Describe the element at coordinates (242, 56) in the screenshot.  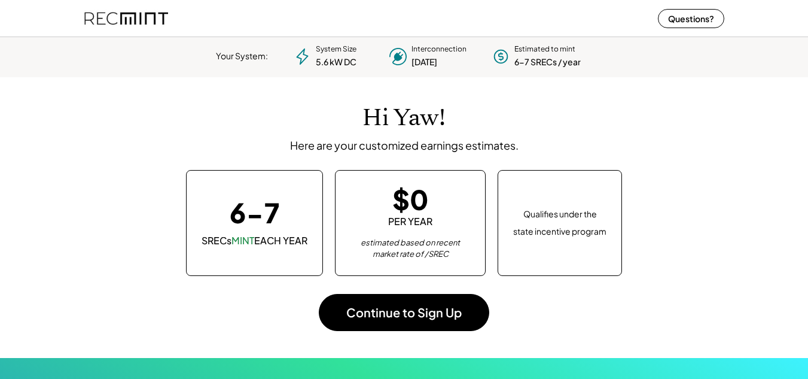
I see `div: Your System:` at that location.